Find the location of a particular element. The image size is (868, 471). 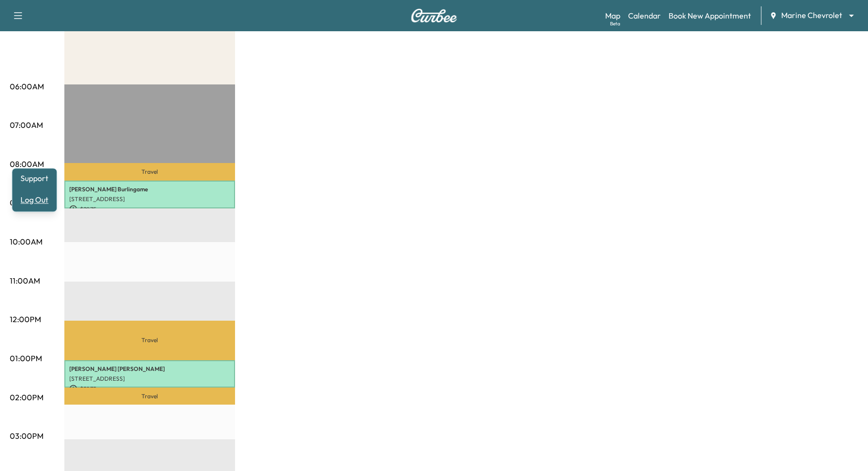

a: Support is located at coordinates (34, 178).